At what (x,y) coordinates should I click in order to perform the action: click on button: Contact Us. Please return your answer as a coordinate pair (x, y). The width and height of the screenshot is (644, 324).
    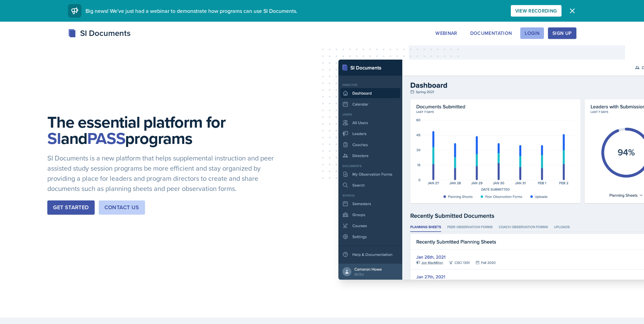
    Looking at the image, I should click on (122, 207).